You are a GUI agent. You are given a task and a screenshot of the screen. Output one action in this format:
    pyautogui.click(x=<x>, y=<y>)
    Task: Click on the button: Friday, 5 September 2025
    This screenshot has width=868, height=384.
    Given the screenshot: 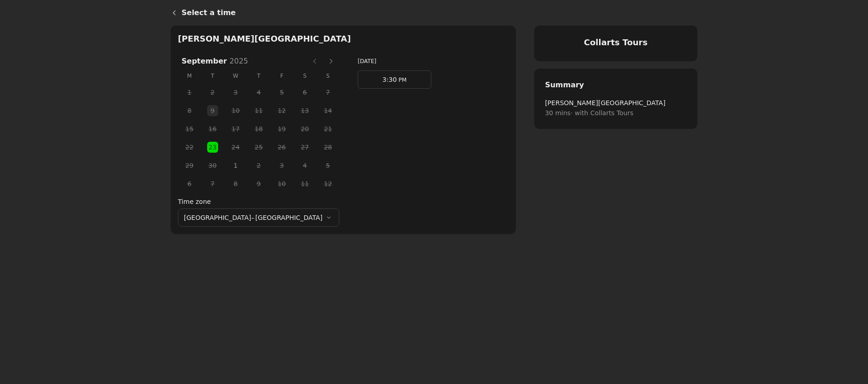 What is the action you would take?
    pyautogui.click(x=282, y=92)
    